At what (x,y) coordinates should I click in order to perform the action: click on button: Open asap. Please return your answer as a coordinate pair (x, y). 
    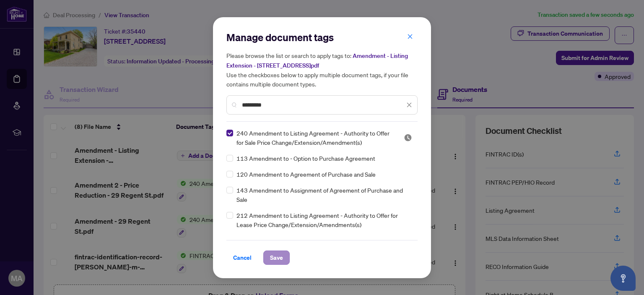
    Looking at the image, I should click on (623, 278).